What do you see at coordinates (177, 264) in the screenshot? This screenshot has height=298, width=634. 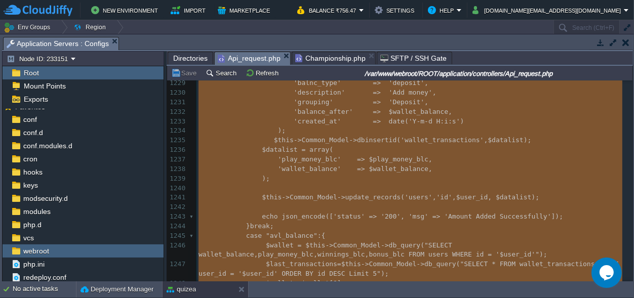 I see `div: 1247` at bounding box center [177, 264].